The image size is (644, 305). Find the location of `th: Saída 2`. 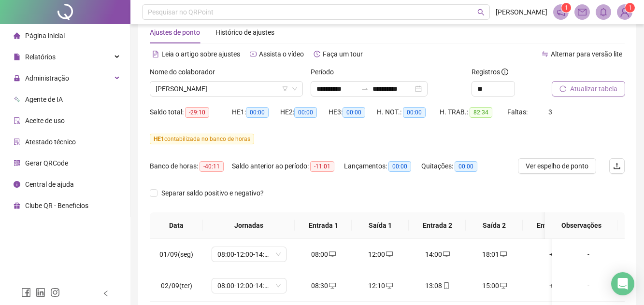

th: Saída 2 is located at coordinates (494, 225).